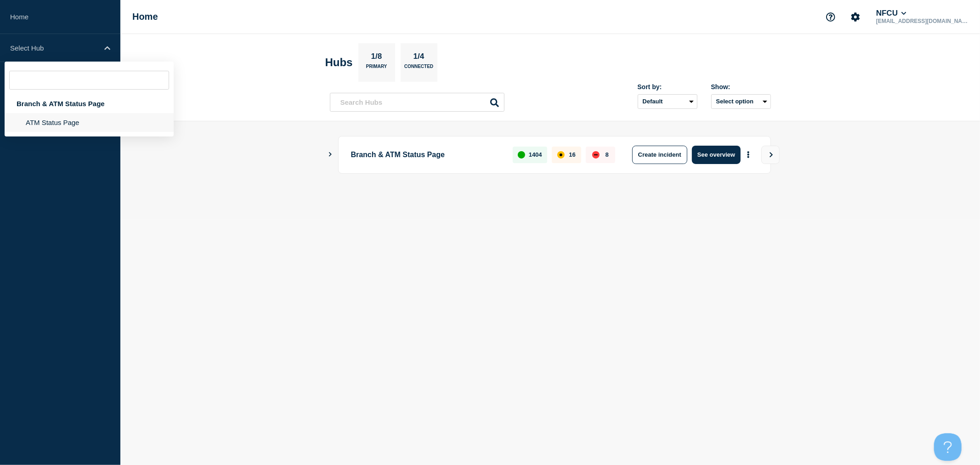  Describe the element at coordinates (561, 155) in the screenshot. I see `div: affected` at that location.